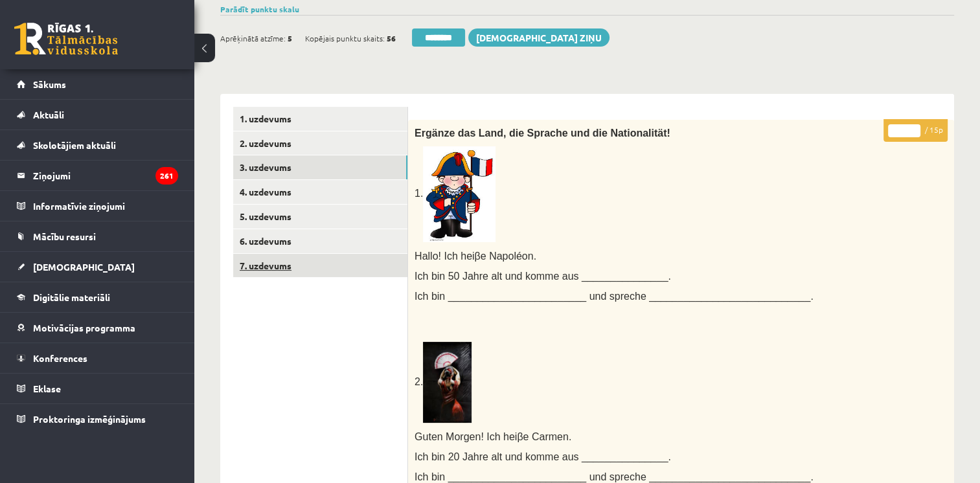  What do you see at coordinates (542, 133) in the screenshot?
I see `span: Ergänze das Land, die Sprache und die Nationalität!` at bounding box center [542, 133].